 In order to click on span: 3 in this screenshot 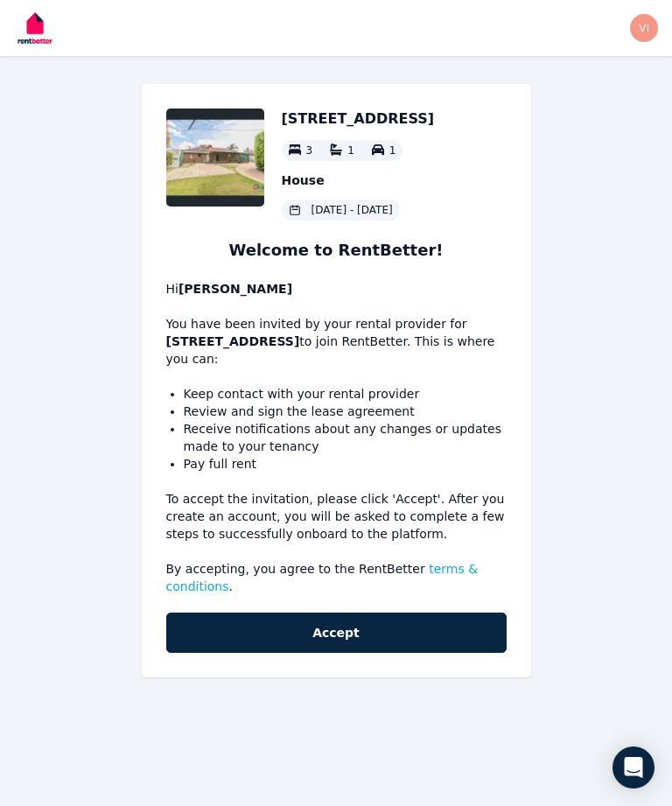, I will do `click(309, 151)`.